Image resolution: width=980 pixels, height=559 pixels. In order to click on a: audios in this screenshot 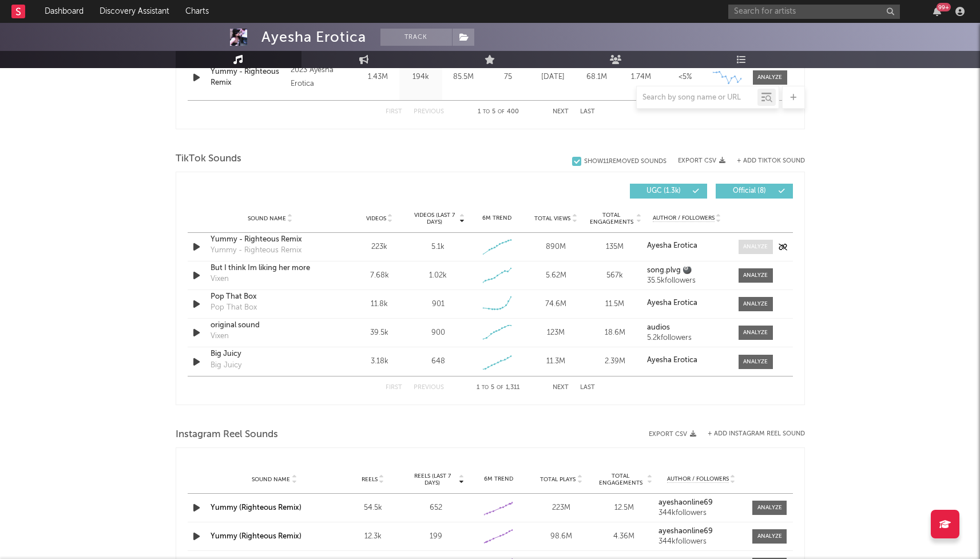, I will do `click(687, 328)`.